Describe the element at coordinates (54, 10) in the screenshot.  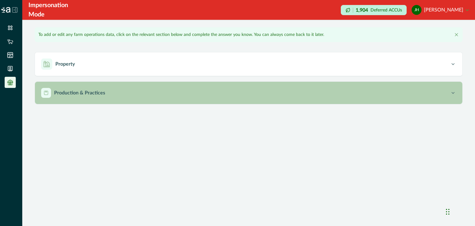
I see `div: Impersonation Mode` at that location.